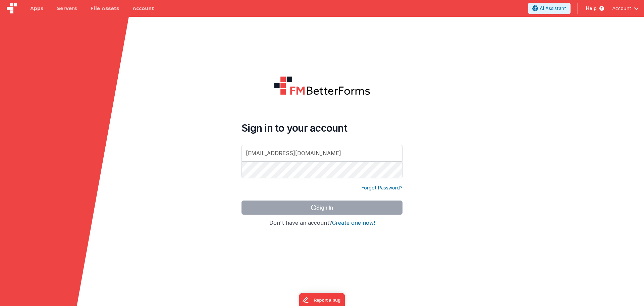  Describe the element at coordinates (622, 8) in the screenshot. I see `span: Account` at that location.